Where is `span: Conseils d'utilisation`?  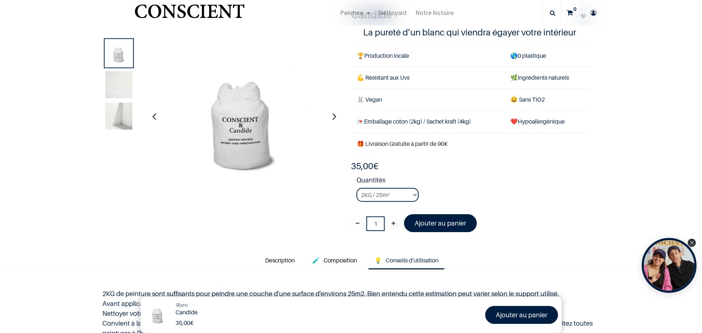 span: Conseils d'utilisation is located at coordinates (412, 260).